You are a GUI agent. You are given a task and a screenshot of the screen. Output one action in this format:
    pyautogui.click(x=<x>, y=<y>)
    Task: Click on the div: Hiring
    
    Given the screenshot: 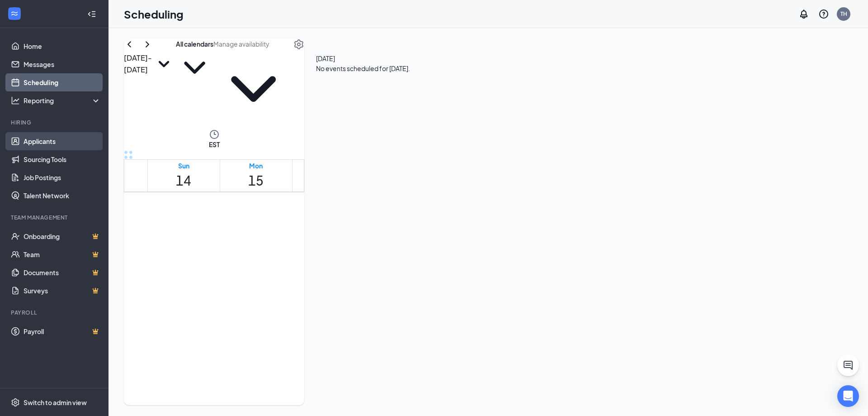 What is the action you would take?
    pyautogui.click(x=55, y=122)
    